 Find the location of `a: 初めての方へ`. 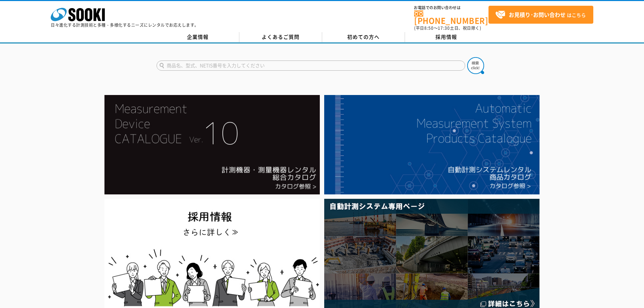

a: 初めての方へ is located at coordinates (364, 37).